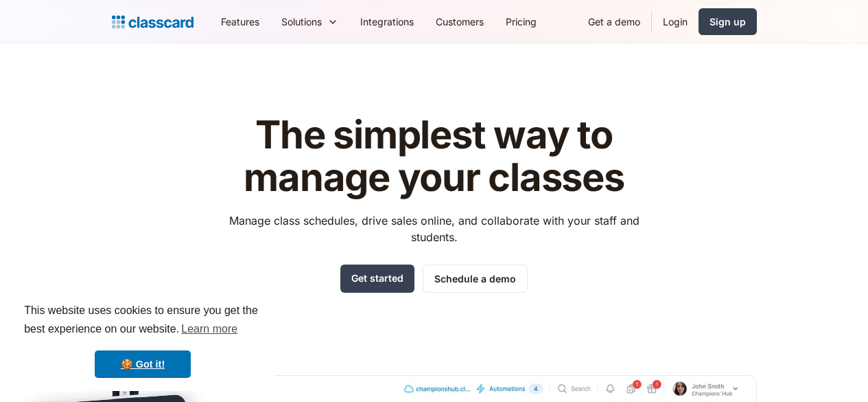  Describe the element at coordinates (434, 156) in the screenshot. I see `h1: The simplest way to manage your classes` at that location.